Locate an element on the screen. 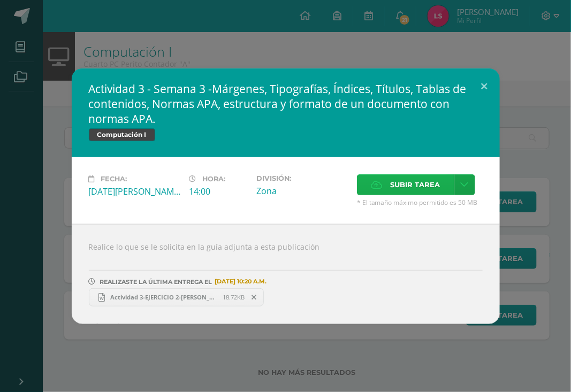 The height and width of the screenshot is (392, 571). div: 14:00 is located at coordinates (219, 191).